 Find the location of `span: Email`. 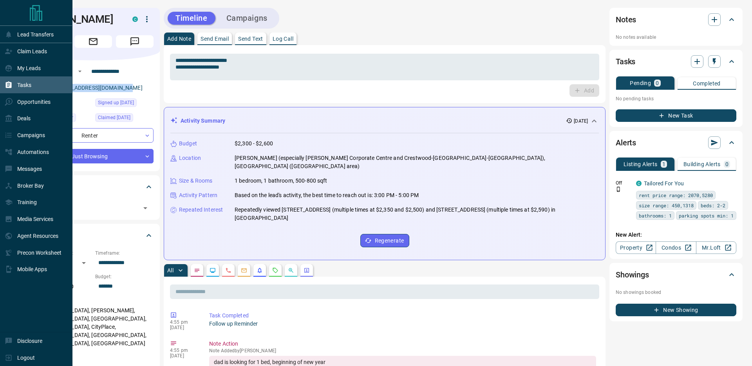

span: Email is located at coordinates (93, 41).